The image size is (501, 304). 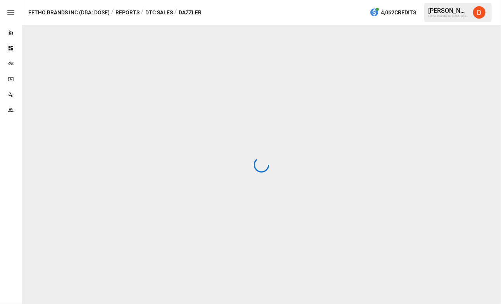 I want to click on div: Eetho Brands Inc (DBA: Dose), so click(x=448, y=16).